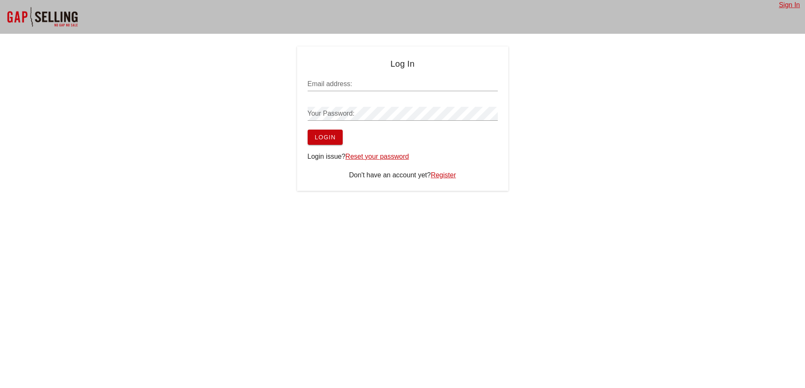 This screenshot has width=805, height=388. What do you see at coordinates (403, 64) in the screenshot?
I see `h4: Log In` at bounding box center [403, 64].